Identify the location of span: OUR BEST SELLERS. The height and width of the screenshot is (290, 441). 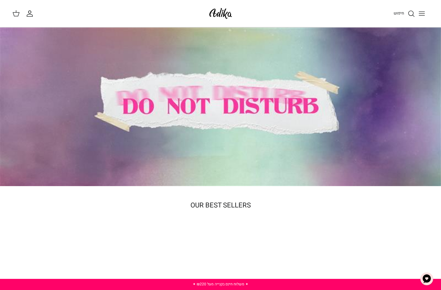
(220, 205).